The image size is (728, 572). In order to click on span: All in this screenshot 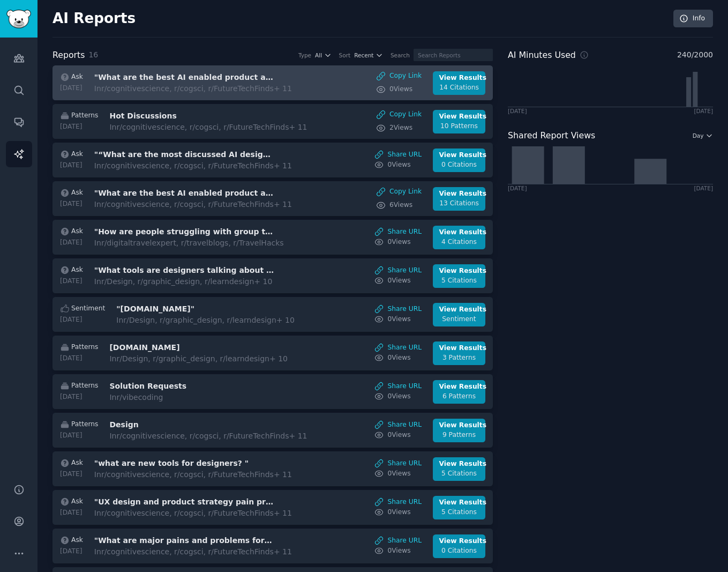, I will do `click(318, 56)`.